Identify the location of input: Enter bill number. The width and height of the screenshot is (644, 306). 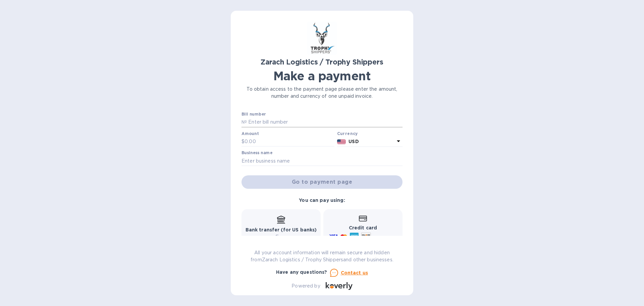
(325, 122).